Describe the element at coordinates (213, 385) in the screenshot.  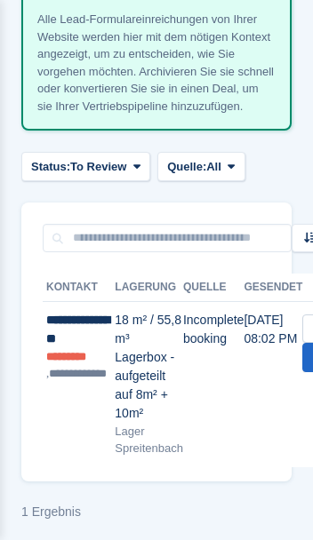
I see `td: Incomplete booking` at that location.